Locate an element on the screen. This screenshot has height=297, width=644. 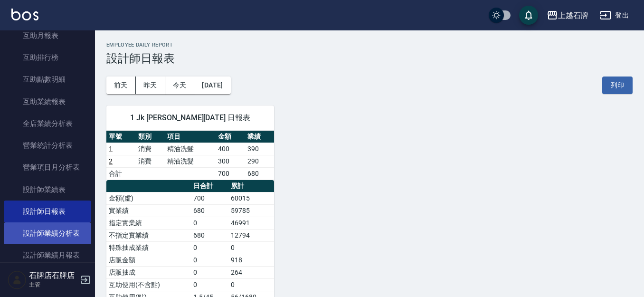
p: 主管 is located at coordinates (53, 285).